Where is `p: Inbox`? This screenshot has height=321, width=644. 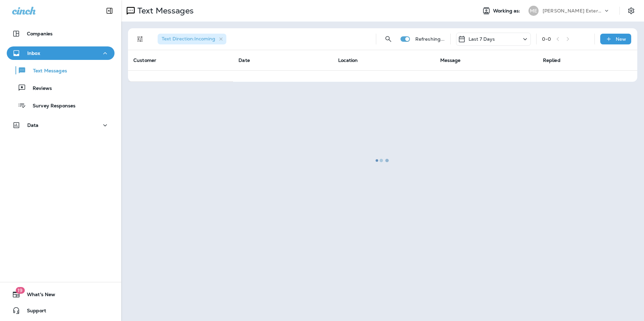 p: Inbox is located at coordinates (34, 53).